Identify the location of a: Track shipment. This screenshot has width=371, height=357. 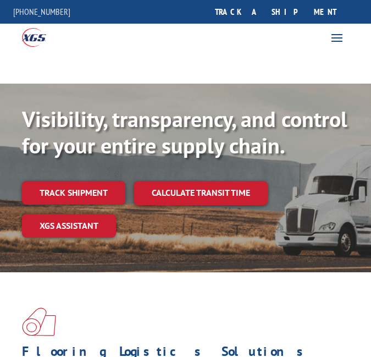
(74, 192).